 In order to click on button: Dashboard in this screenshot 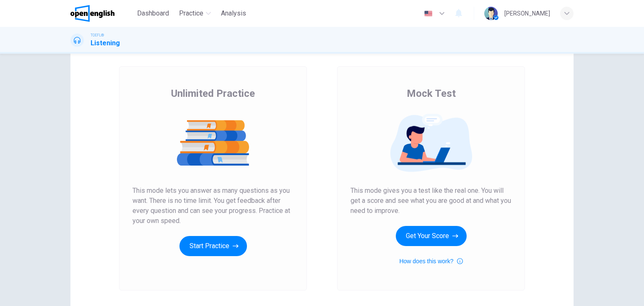, I will do `click(153, 13)`.